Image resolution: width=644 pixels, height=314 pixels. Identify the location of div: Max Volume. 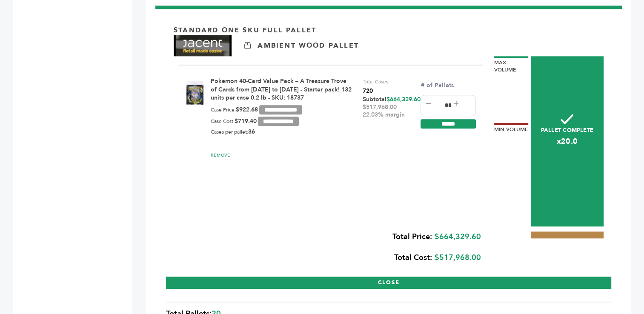
(511, 65).